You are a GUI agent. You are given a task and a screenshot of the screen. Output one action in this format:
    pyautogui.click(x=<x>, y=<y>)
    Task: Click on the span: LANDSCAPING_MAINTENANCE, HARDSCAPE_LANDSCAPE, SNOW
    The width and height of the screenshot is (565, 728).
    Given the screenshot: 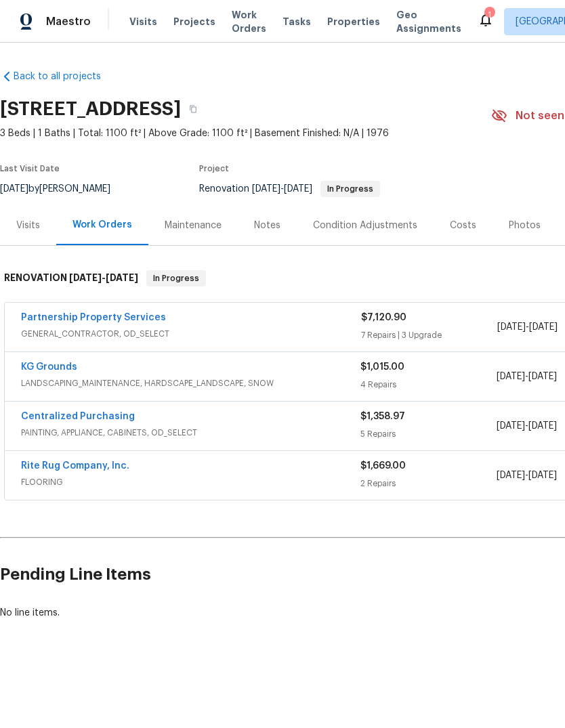 What is the action you would take?
    pyautogui.click(x=190, y=383)
    